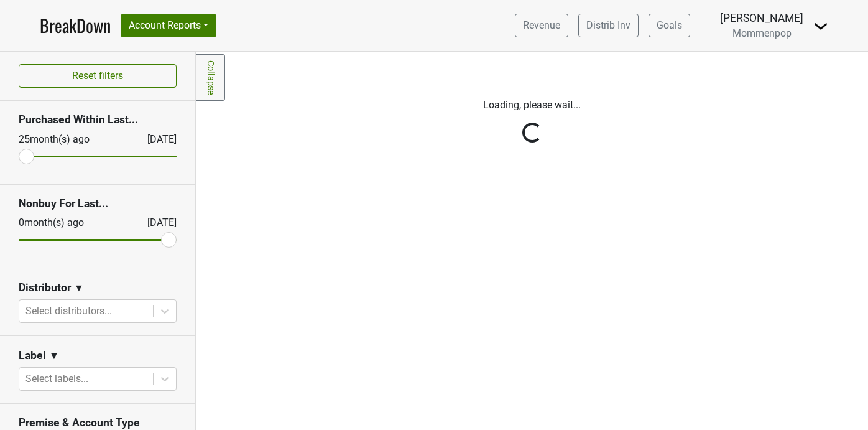 Image resolution: width=868 pixels, height=430 pixels. Describe the element at coordinates (210, 77) in the screenshot. I see `a: Collapse` at that location.